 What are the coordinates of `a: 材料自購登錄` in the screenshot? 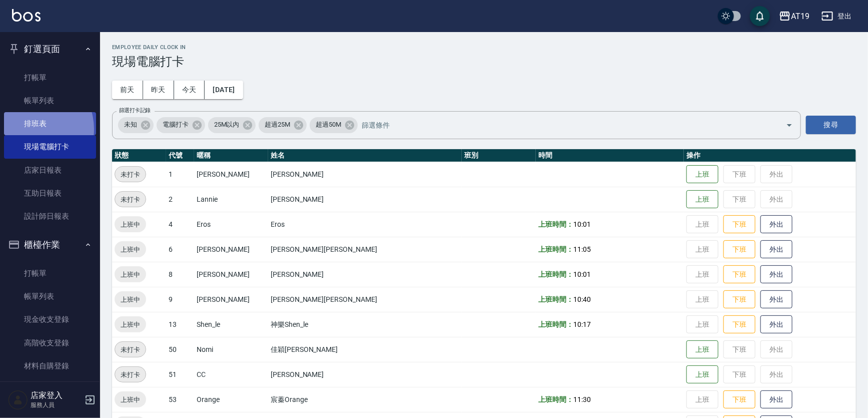 It's located at (50, 366).